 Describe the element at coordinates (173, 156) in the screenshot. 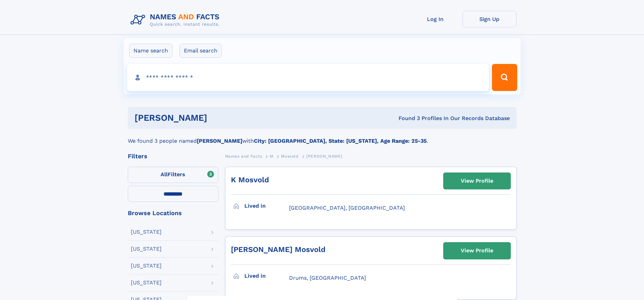

I see `div: Filters` at that location.